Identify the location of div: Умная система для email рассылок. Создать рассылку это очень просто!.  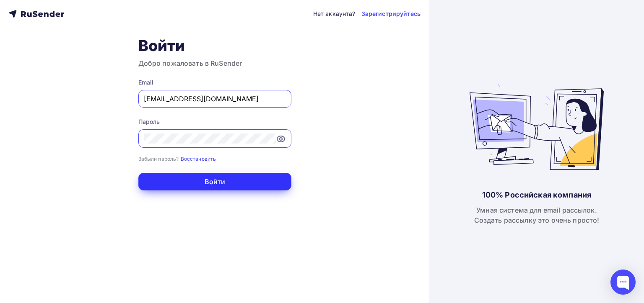
(536, 215).